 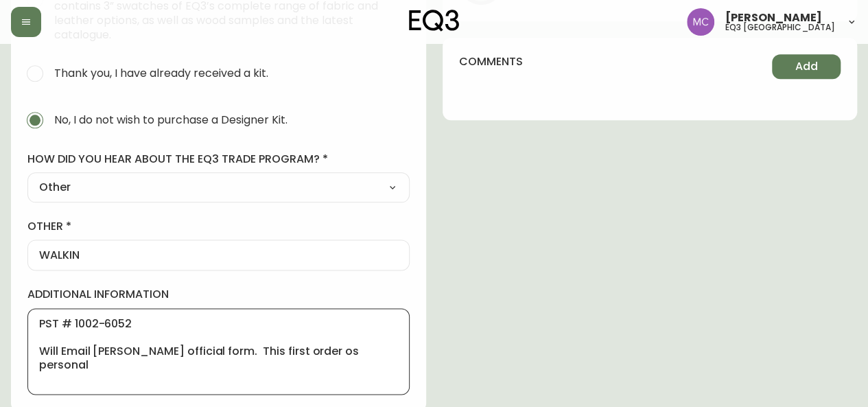 I want to click on span: Thank you, I have already received a kit., so click(x=162, y=73).